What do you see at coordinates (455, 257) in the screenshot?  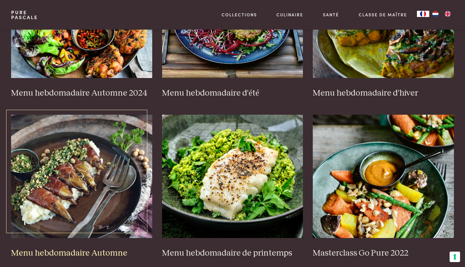 I see `button: Vos préférences en matière de consentement pour les technologies de suivi` at bounding box center [455, 257].